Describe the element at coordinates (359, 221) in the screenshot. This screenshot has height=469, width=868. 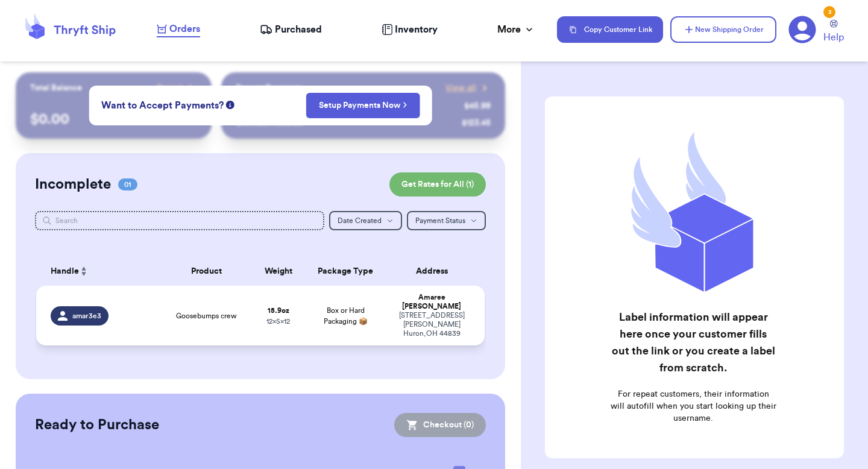
I see `span: Date Created` at that location.